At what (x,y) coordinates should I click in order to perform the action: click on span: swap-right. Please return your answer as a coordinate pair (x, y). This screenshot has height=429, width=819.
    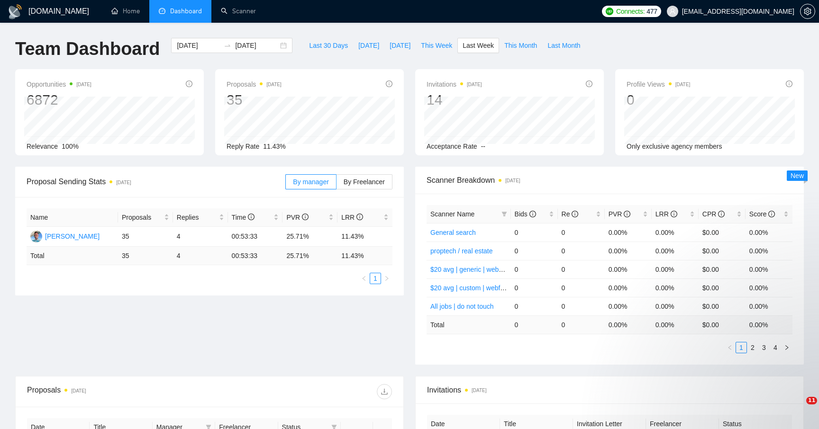
    Looking at the image, I should click on (227, 45).